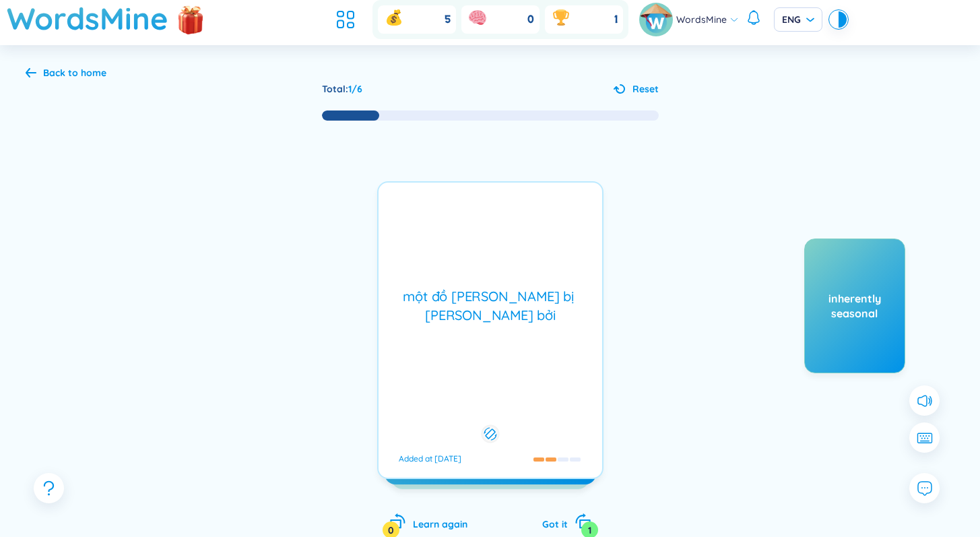 The height and width of the screenshot is (537, 980). Describe the element at coordinates (48, 488) in the screenshot. I see `button: question` at that location.